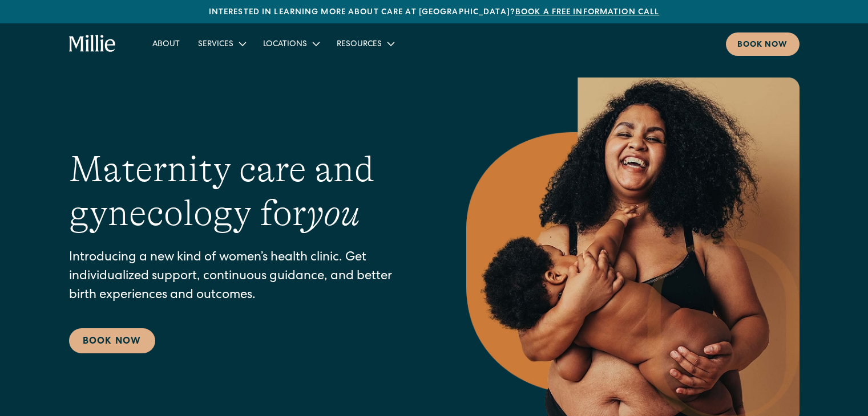  Describe the element at coordinates (587, 13) in the screenshot. I see `a: Book a free information call` at that location.